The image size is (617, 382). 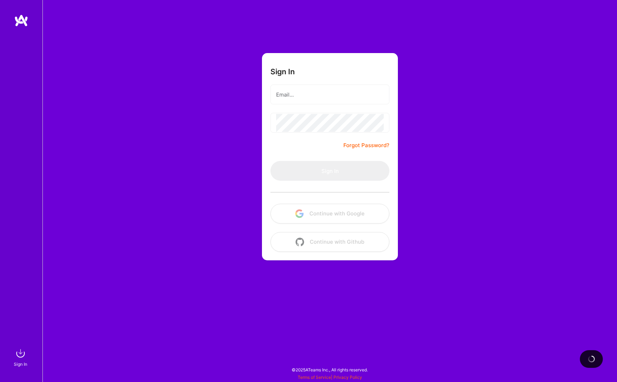 What do you see at coordinates (330, 214) in the screenshot?
I see `button: Continue with Google` at bounding box center [330, 214].